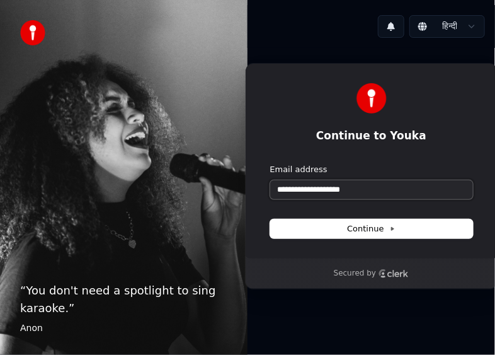  I want to click on h1: Continue to Youka, so click(372, 136).